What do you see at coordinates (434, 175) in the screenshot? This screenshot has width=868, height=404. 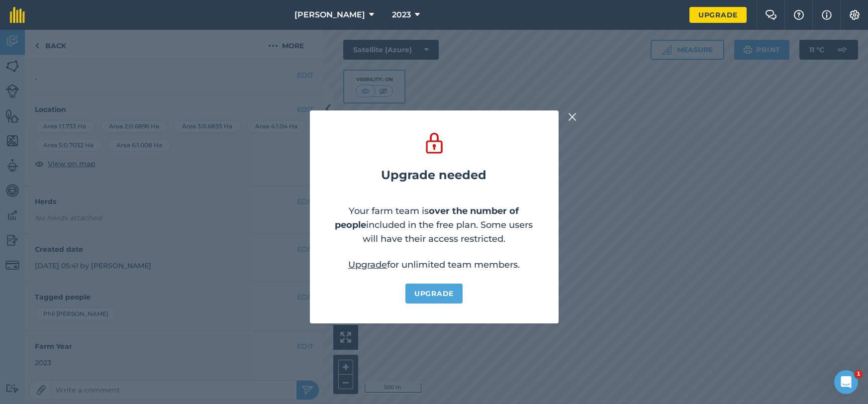 I see `h2: Upgrade needed` at bounding box center [434, 175].